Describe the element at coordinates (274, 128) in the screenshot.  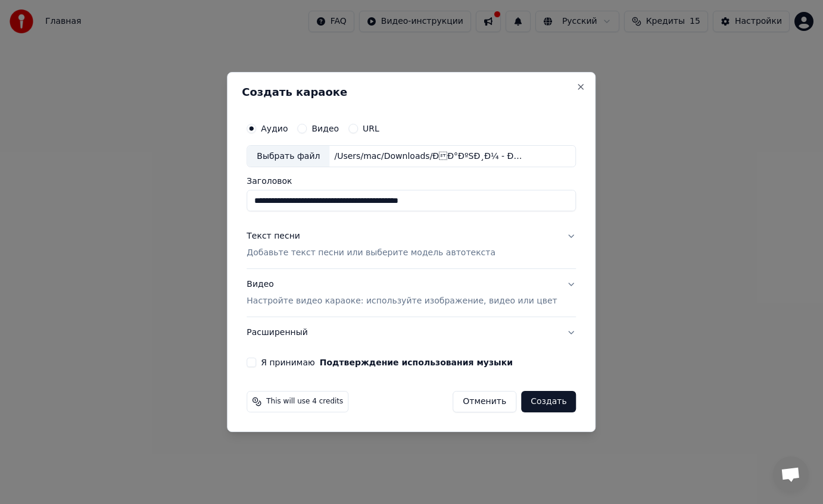
I see `label: Аудио` at that location.